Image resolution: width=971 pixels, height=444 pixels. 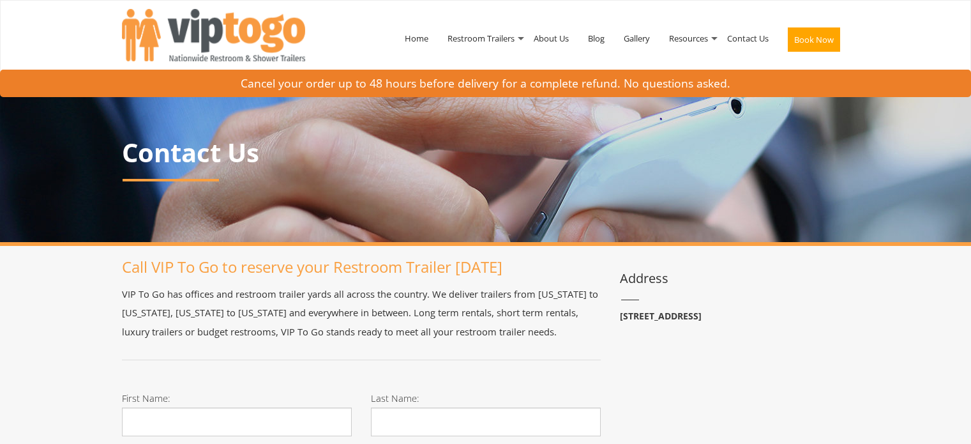 I want to click on a: About Us, so click(x=551, y=38).